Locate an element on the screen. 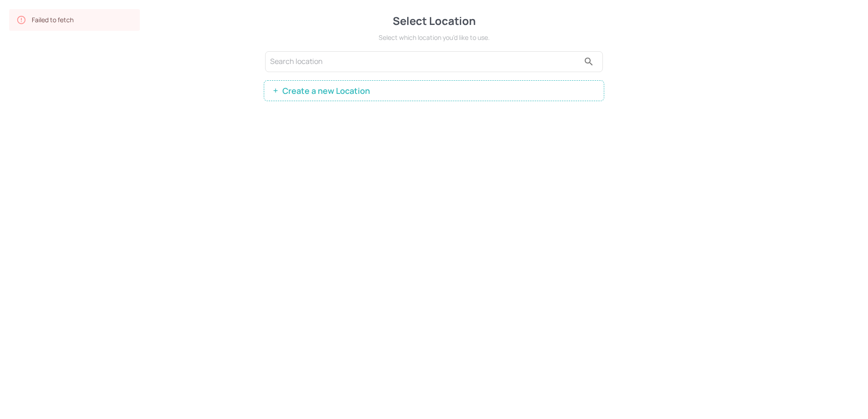 The height and width of the screenshot is (419, 868). button: Create a new Location is located at coordinates (434, 91).